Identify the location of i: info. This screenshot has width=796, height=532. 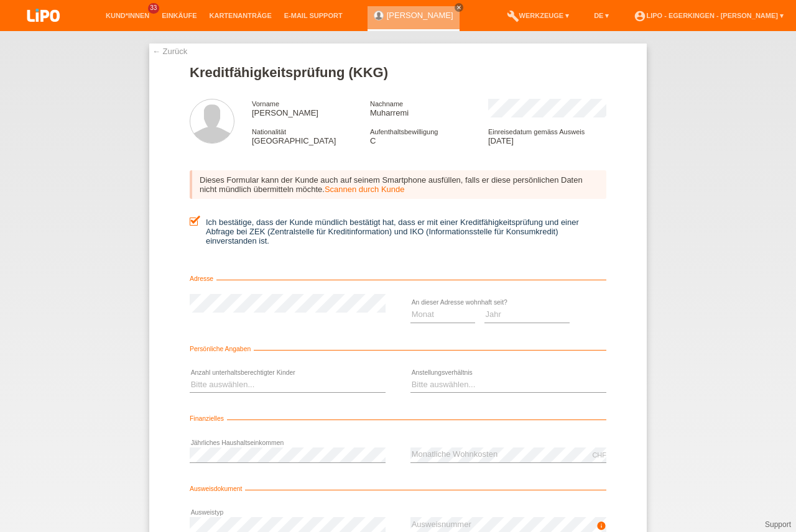
(602, 526).